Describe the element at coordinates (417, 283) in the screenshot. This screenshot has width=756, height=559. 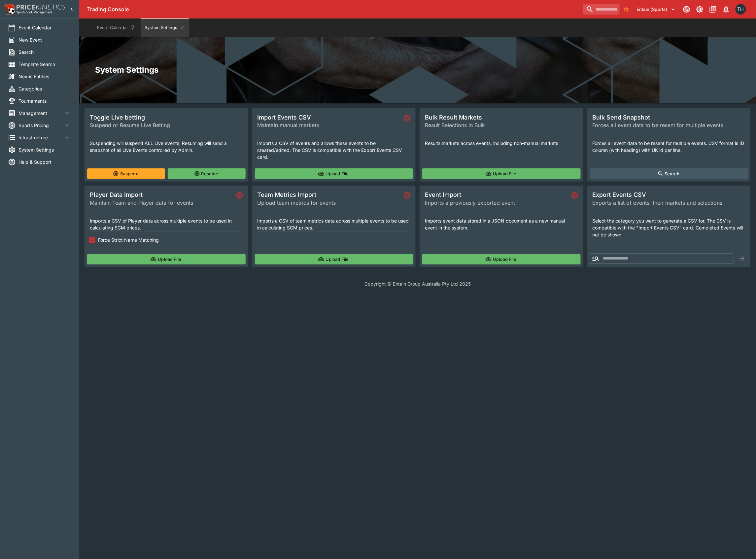
I see `p: Copyright © Entain Group Australia Pty Ltd 2025` at that location.